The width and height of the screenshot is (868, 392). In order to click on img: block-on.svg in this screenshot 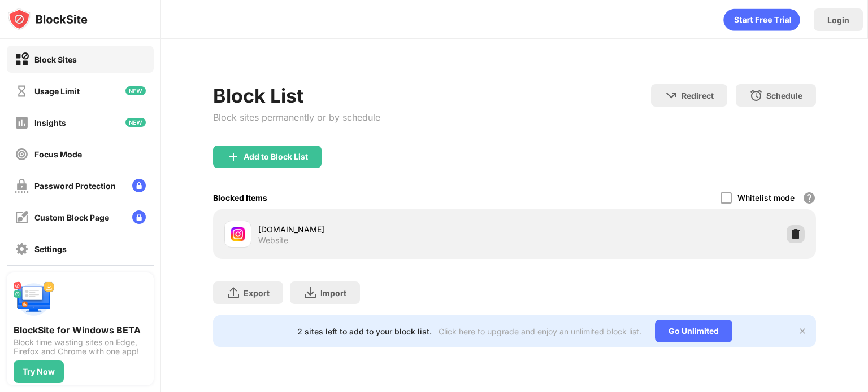, I will do `click(21, 60)`.